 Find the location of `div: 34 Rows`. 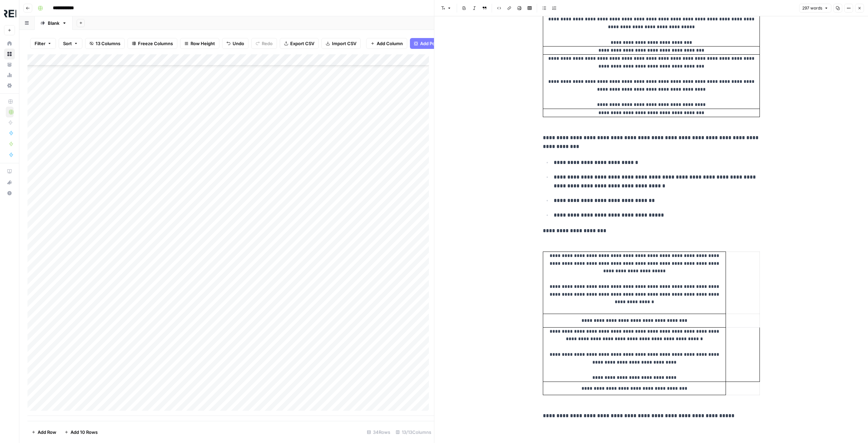

div: 34 Rows is located at coordinates (379, 432).